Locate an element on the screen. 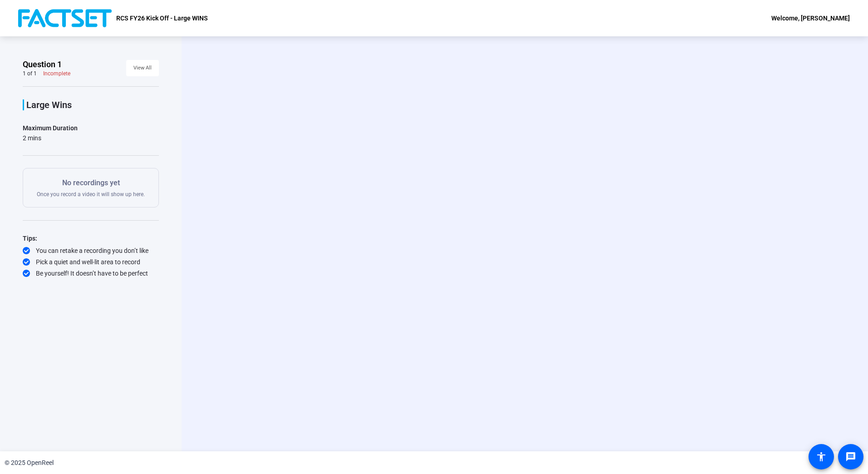  button: View All is located at coordinates (143, 68).